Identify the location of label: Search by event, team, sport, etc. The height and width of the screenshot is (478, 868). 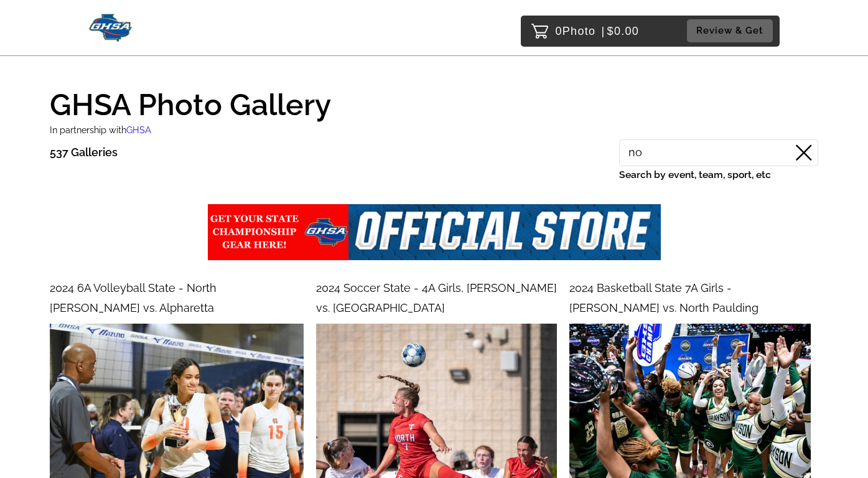
(719, 175).